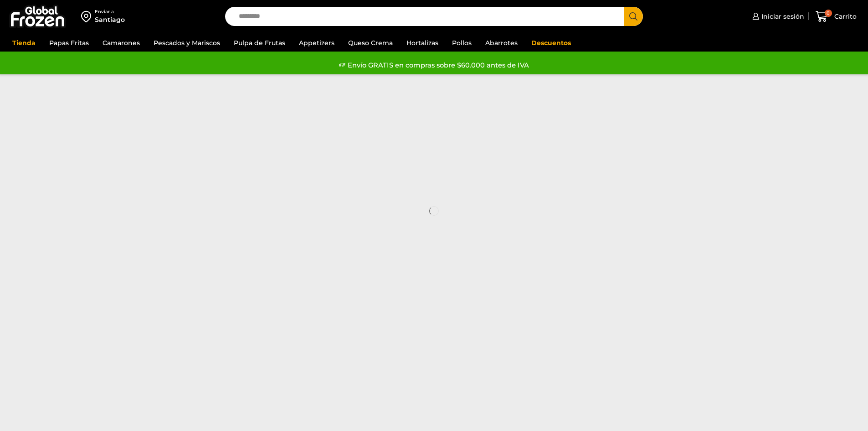 The height and width of the screenshot is (431, 868). I want to click on a: Papas Fritas, so click(69, 43).